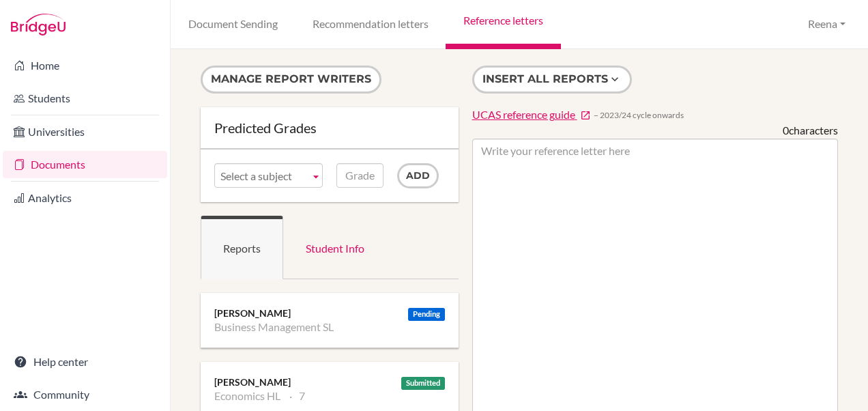 The image size is (868, 411). I want to click on a: Student Info, so click(336, 247).